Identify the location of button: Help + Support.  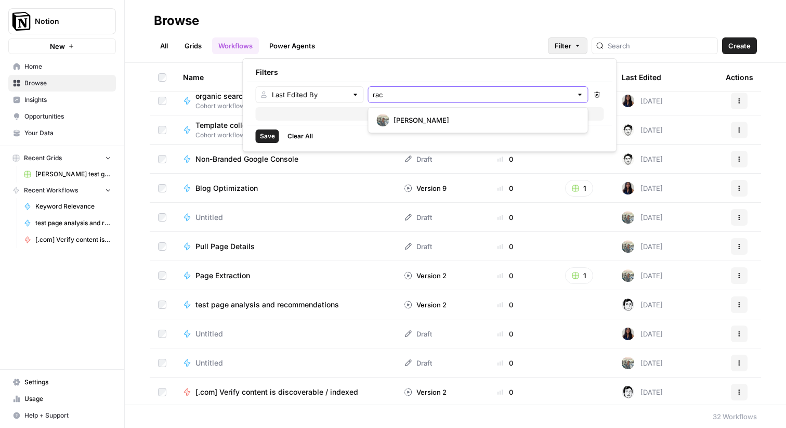
(62, 415).